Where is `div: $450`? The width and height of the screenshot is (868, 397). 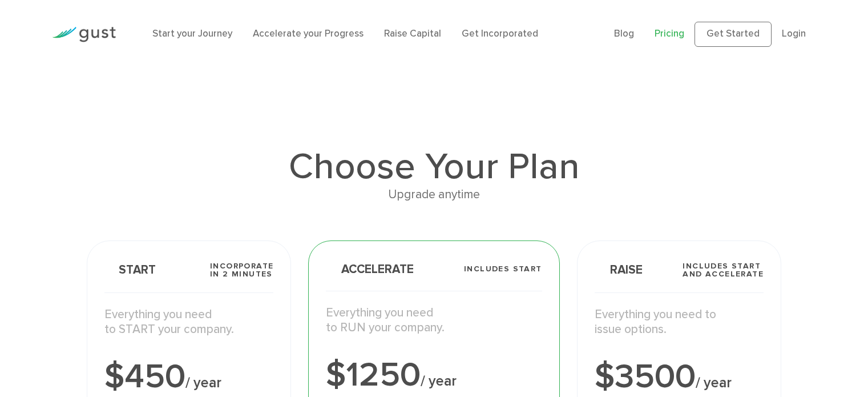
div: $450 is located at coordinates (189, 377).